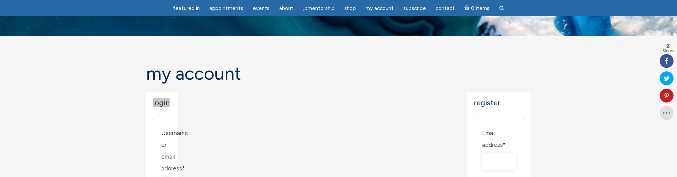 This screenshot has height=177, width=677. Describe the element at coordinates (319, 8) in the screenshot. I see `span: JBMentorship` at that location.